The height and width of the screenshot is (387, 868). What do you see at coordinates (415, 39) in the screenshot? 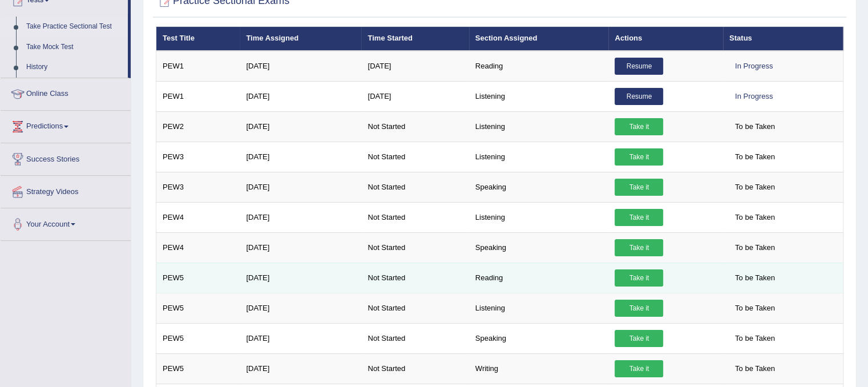
I see `th: Time Started` at bounding box center [415, 39].